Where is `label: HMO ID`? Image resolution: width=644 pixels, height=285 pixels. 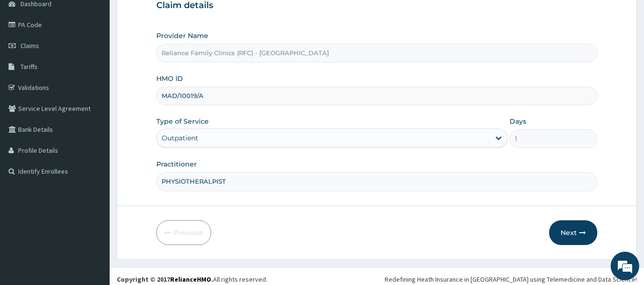 label: HMO ID is located at coordinates (170, 78).